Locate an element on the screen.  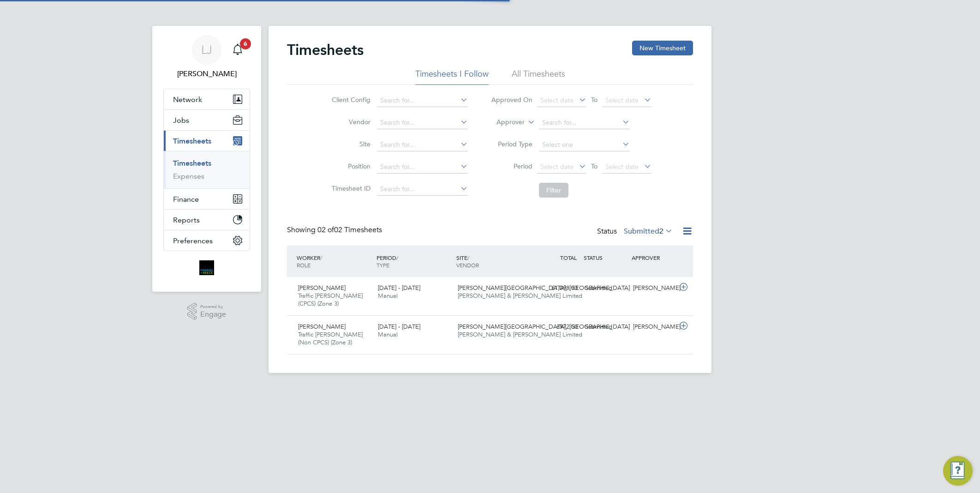
span: VENDOR is located at coordinates (468, 265).